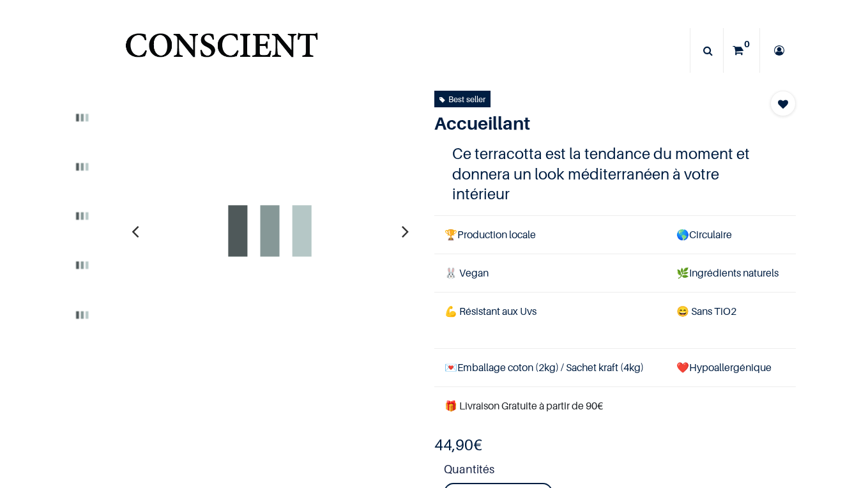 The height and width of the screenshot is (488, 868). What do you see at coordinates (731, 235) in the screenshot?
I see `td: Circulaire` at bounding box center [731, 235].